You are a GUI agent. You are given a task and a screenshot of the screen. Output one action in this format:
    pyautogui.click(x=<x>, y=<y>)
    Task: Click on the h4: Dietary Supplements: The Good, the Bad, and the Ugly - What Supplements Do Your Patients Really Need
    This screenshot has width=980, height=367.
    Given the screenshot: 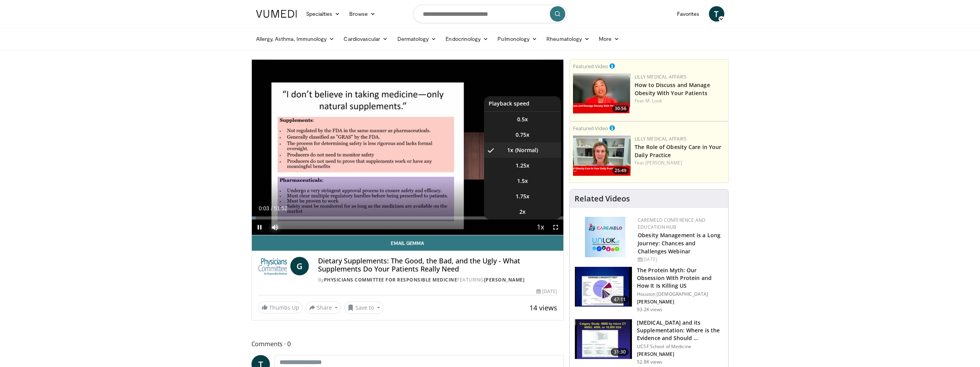 What is the action you would take?
    pyautogui.click(x=438, y=265)
    